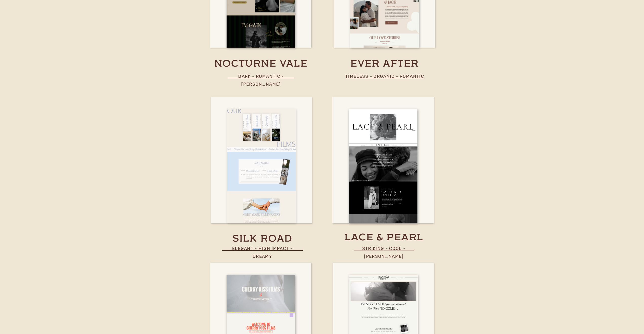 This screenshot has height=334, width=644. Describe the element at coordinates (261, 64) in the screenshot. I see `a: nocturne vale` at that location.